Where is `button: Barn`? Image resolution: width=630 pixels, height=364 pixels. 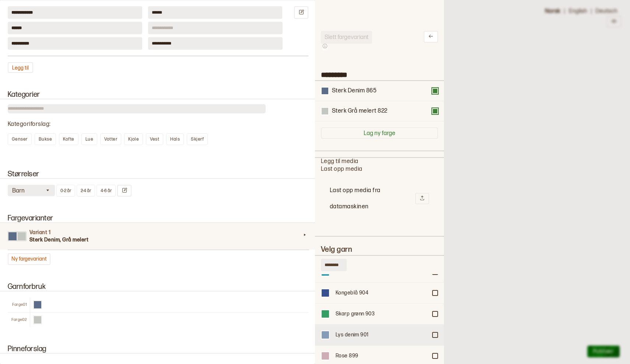 button: Barn is located at coordinates (31, 190).